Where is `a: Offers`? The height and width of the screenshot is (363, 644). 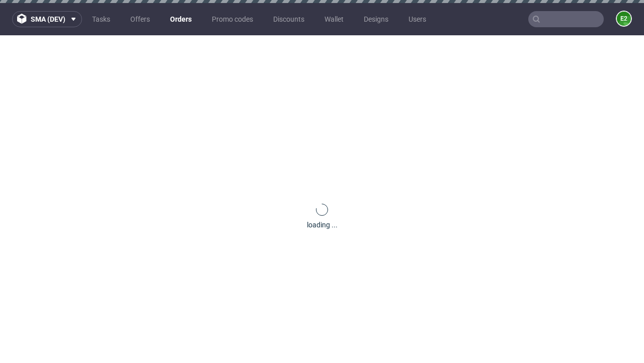 a: Offers is located at coordinates (140, 19).